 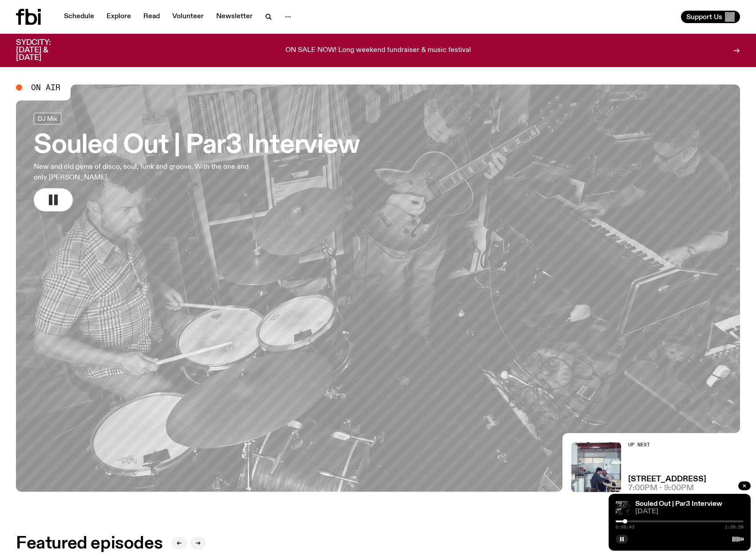 I want to click on span: 7:00pm - 9:00pm, so click(x=661, y=488).